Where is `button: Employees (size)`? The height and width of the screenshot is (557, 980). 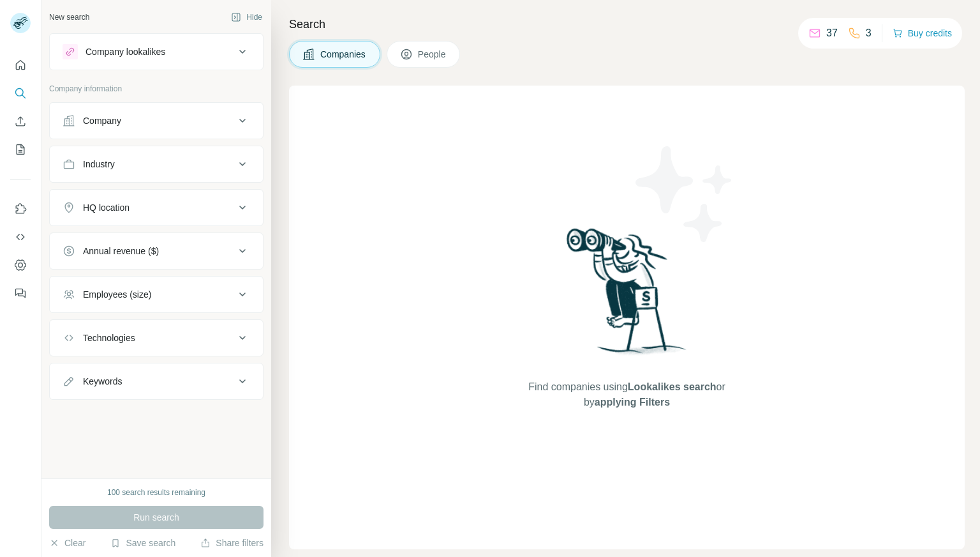
button: Employees (size) is located at coordinates (157, 294).